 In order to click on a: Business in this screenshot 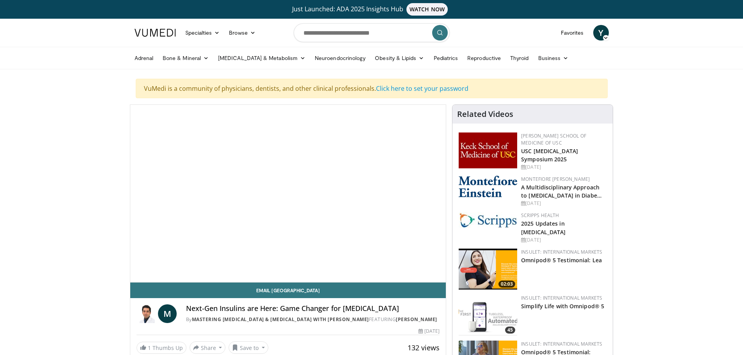, I will do `click(554, 58)`.